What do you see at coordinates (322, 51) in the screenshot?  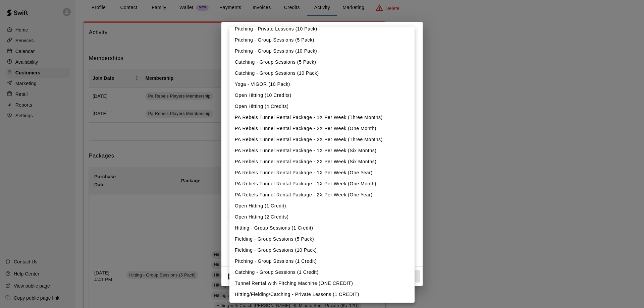 I see `li: Pitching - Group Sessions (10 Pack)` at bounding box center [322, 51].